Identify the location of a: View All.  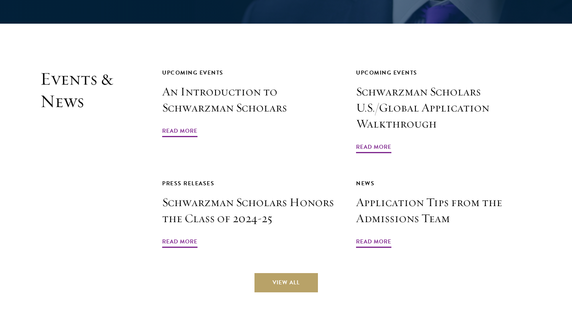
(286, 283).